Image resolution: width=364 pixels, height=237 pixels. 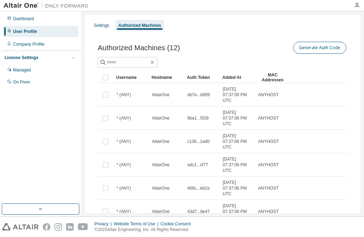 I want to click on div: Settings, so click(x=101, y=25).